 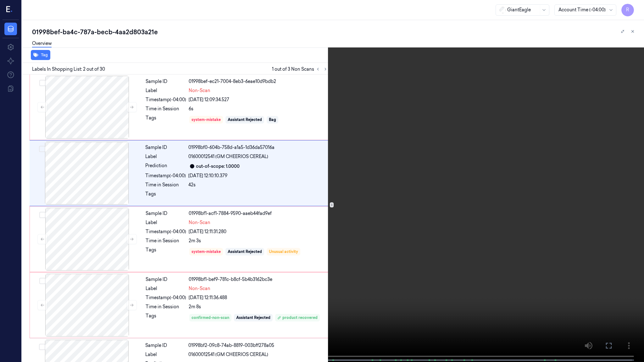 I want to click on div: confirmed-non-scan, so click(x=210, y=318).